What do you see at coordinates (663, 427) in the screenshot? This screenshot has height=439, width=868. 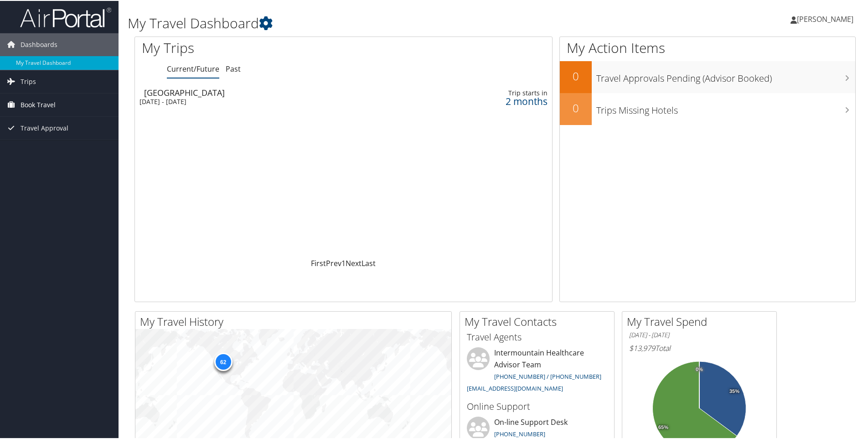 I see `tspan: 65%` at bounding box center [663, 427].